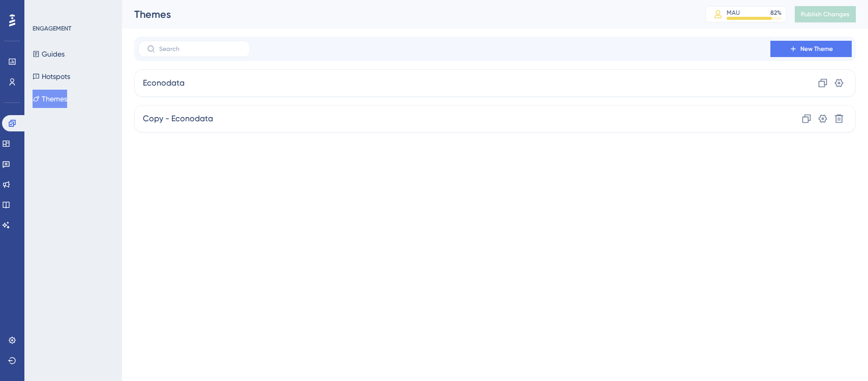  What do you see at coordinates (50, 99) in the screenshot?
I see `button: Themes` at bounding box center [50, 99].